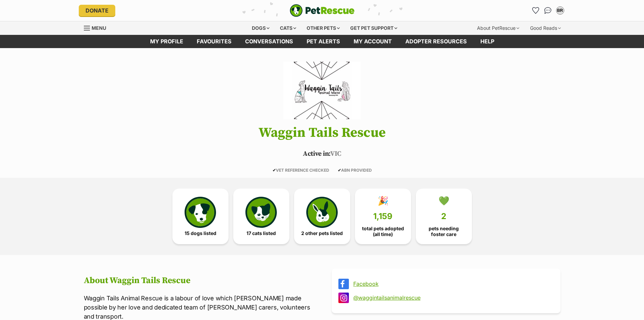  What do you see at coordinates (488, 41) in the screenshot?
I see `a: Help` at bounding box center [488, 41].